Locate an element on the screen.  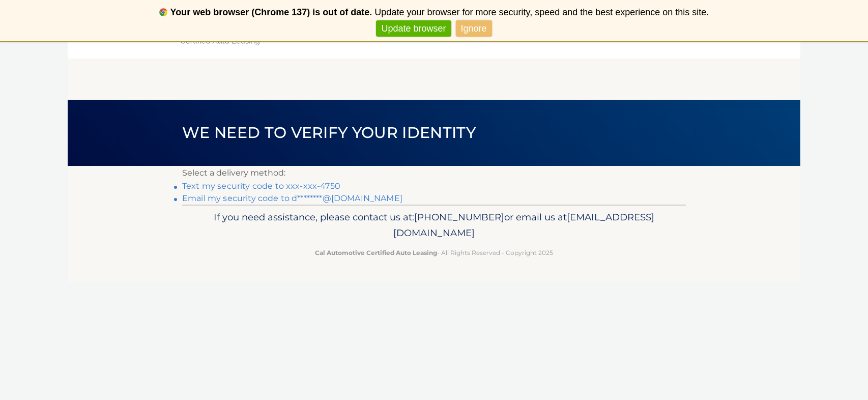
b: Your web browser (Chrome 137) is out of date. is located at coordinates (271, 13).